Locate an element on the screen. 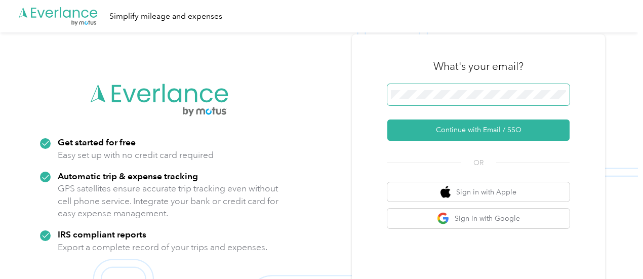 The width and height of the screenshot is (643, 279). strong: Automatic trip & expense tracking is located at coordinates (128, 176).